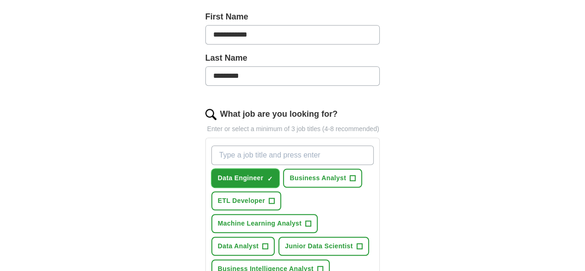 Image resolution: width=585 pixels, height=271 pixels. Describe the element at coordinates (293, 17) in the screenshot. I see `label: First Name` at that location.